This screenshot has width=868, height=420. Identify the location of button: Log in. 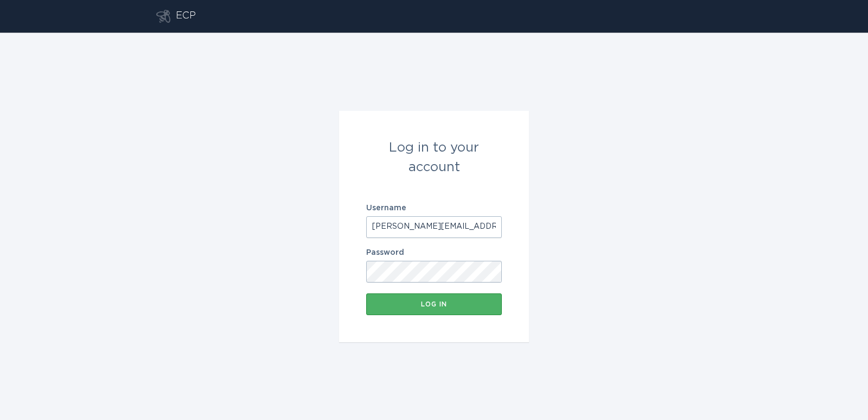
(434, 304).